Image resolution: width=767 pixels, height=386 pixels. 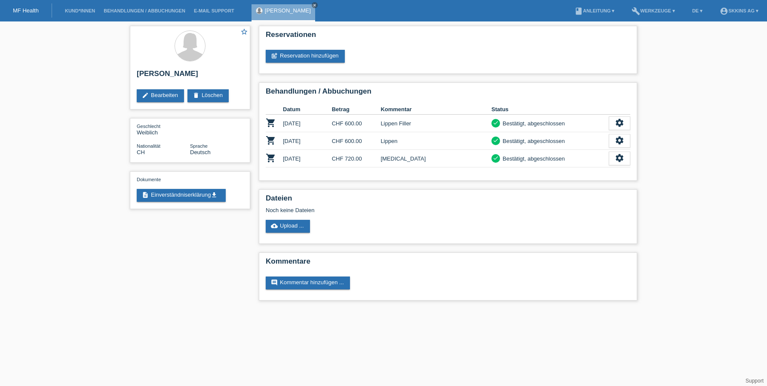 What do you see at coordinates (697, 11) in the screenshot?
I see `a: DE ▾` at bounding box center [697, 11].